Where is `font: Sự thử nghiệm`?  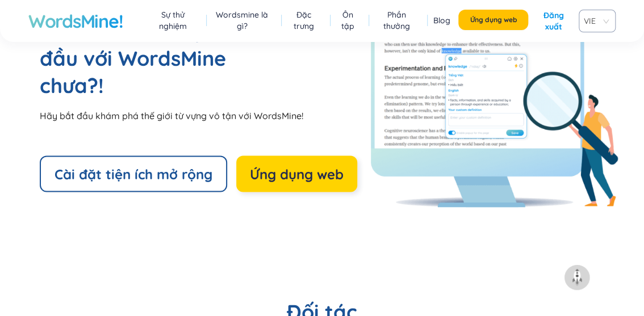 font: Sự thử nghiệm is located at coordinates (173, 20).